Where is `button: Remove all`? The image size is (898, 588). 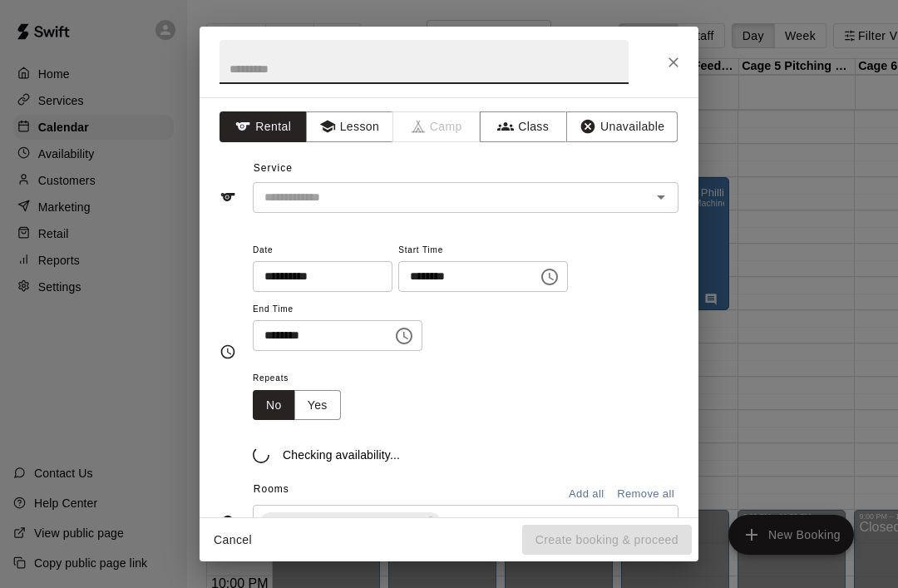 button: Remove all is located at coordinates (645, 494).